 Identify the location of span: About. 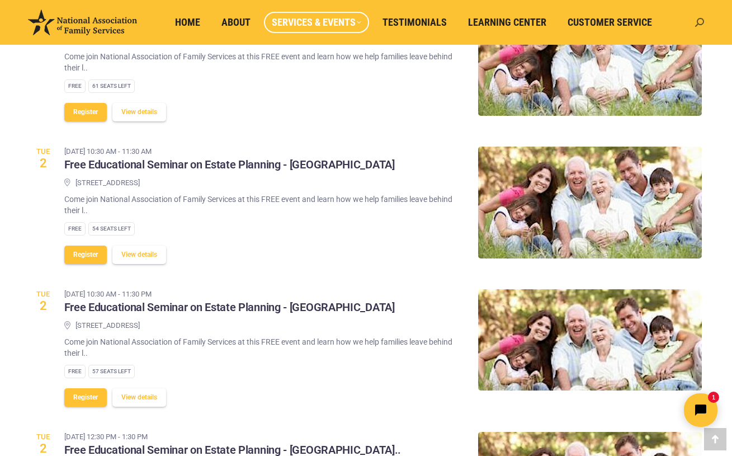
(236, 22).